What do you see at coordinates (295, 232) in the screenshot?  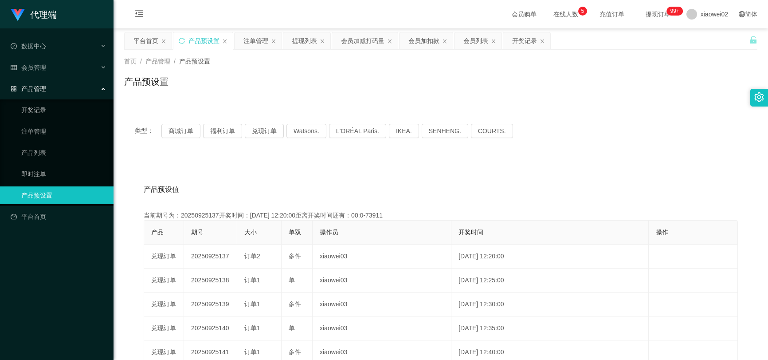 I see `span: 单双` at bounding box center [295, 232].